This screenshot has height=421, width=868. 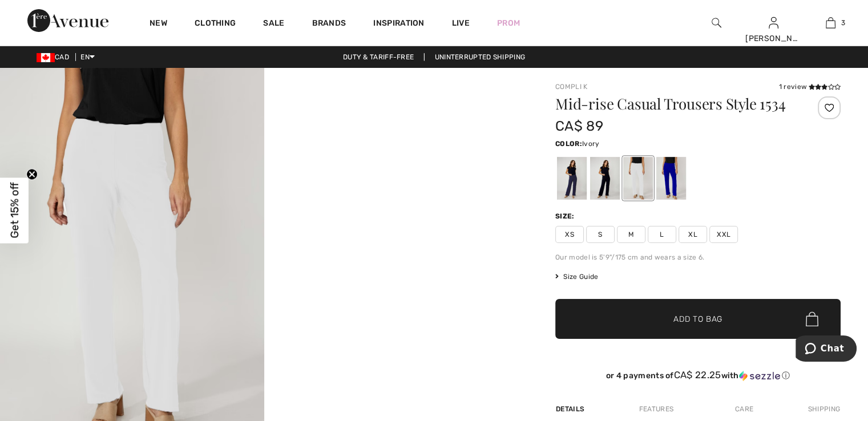 I want to click on span: XXL, so click(x=724, y=234).